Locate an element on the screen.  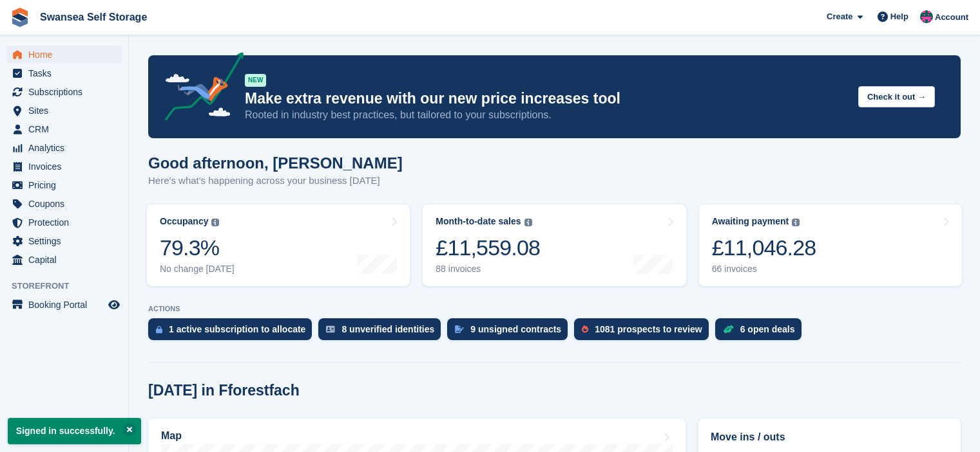
span: Sites is located at coordinates (67, 110).